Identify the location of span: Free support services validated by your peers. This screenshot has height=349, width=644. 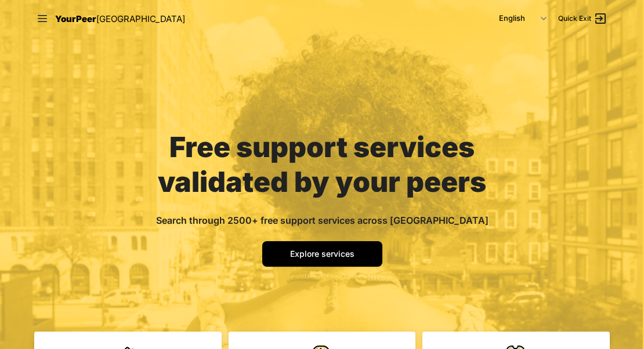
(322, 164).